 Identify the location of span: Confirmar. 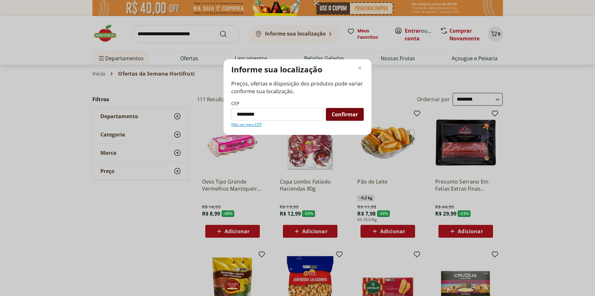
(345, 114).